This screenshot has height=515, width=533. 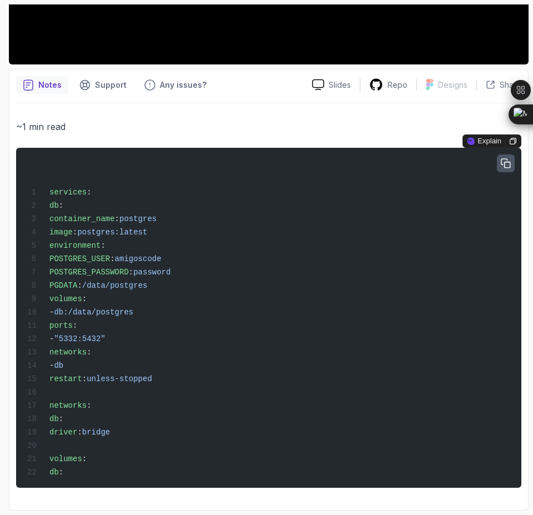 What do you see at coordinates (332, 84) in the screenshot?
I see `a: Slides` at bounding box center [332, 84].